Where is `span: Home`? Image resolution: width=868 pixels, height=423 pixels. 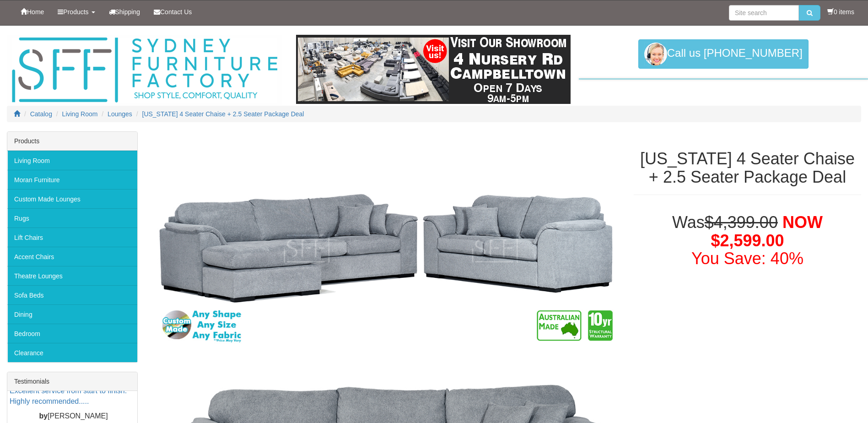 span: Home is located at coordinates (35, 12).